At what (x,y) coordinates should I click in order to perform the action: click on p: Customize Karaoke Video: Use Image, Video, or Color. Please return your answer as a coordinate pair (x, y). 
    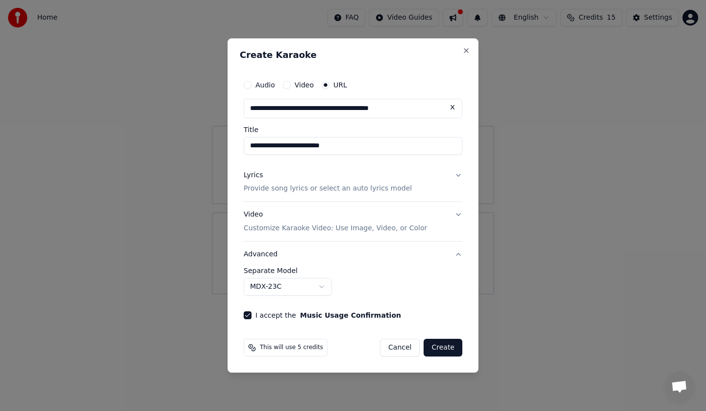
    Looking at the image, I should click on (336, 228).